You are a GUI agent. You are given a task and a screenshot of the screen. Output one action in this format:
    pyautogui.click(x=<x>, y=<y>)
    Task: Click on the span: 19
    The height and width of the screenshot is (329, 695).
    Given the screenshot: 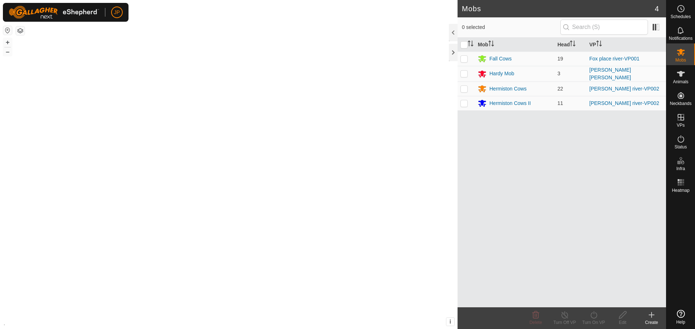 What is the action you would take?
    pyautogui.click(x=560, y=59)
    